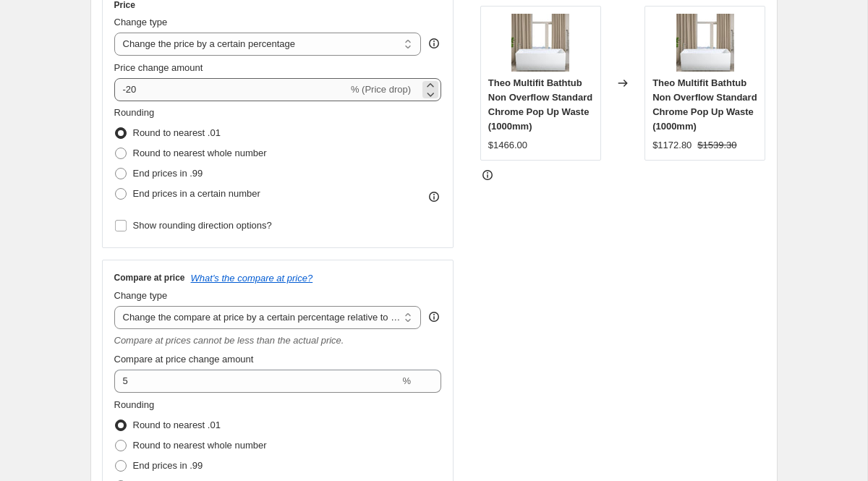 The width and height of the screenshot is (868, 481). What do you see at coordinates (230, 90) in the screenshot?
I see `input: -15` at bounding box center [230, 90].